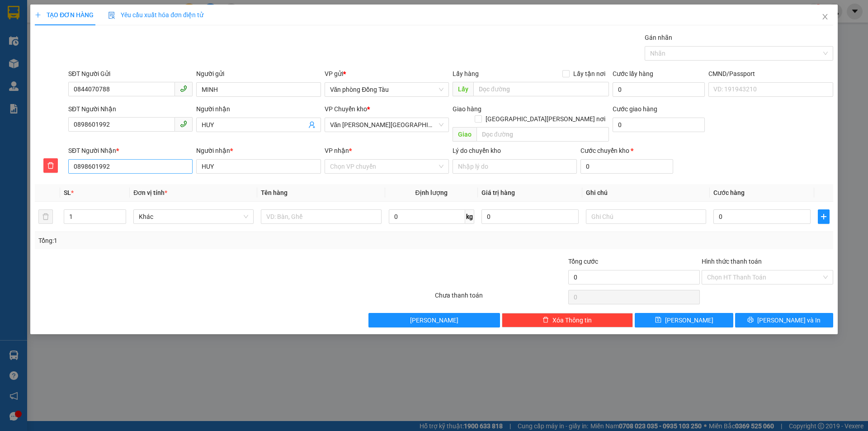  Describe the element at coordinates (583, 261) in the screenshot. I see `span: Tổng cước` at that location.